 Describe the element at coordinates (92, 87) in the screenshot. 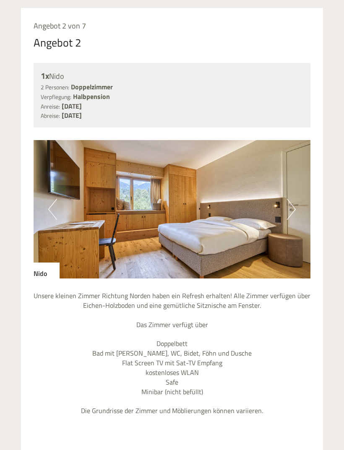

I see `b: Doppelzimmer` at that location.